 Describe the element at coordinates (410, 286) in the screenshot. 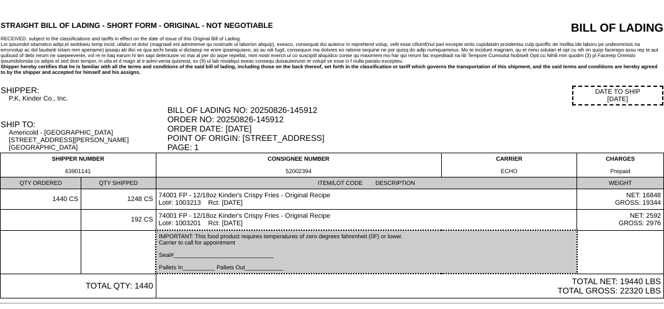

I see `td: TOTAL NET: 19440 LBS TOTAL GROSS: 22320 LBS` at that location.